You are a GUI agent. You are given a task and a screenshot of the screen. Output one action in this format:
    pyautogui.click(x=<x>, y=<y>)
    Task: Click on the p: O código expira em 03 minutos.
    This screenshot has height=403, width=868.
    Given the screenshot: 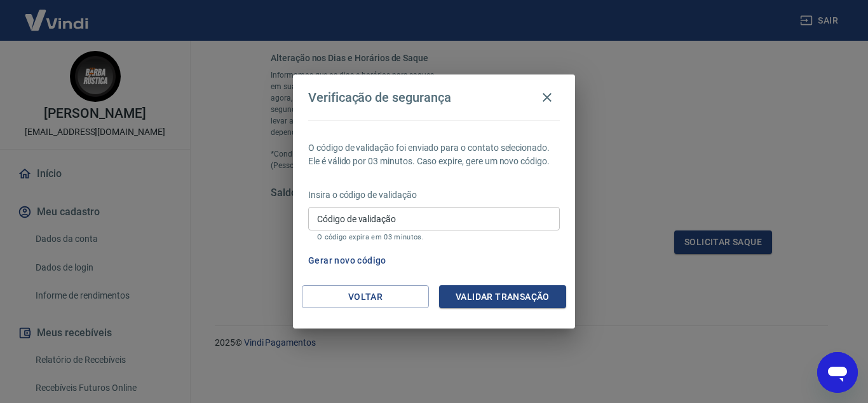 What is the action you would take?
    pyautogui.click(x=434, y=237)
    